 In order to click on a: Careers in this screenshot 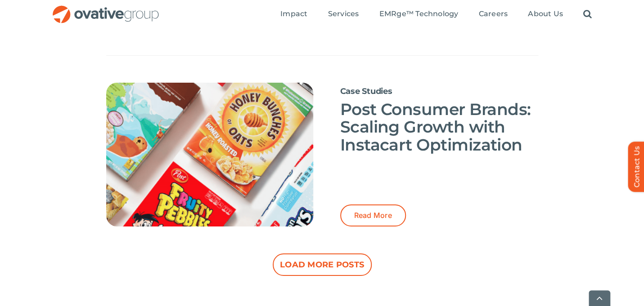, I will do `click(492, 15)`.